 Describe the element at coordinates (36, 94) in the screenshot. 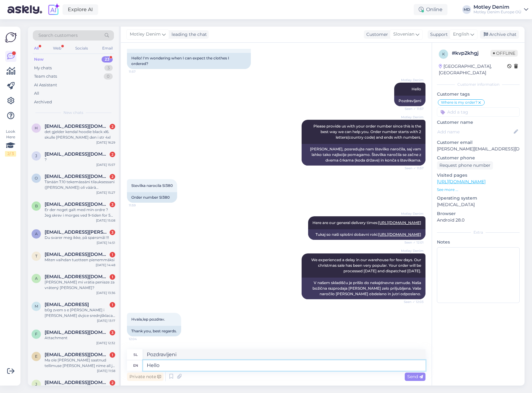

I see `div: All` at that location.